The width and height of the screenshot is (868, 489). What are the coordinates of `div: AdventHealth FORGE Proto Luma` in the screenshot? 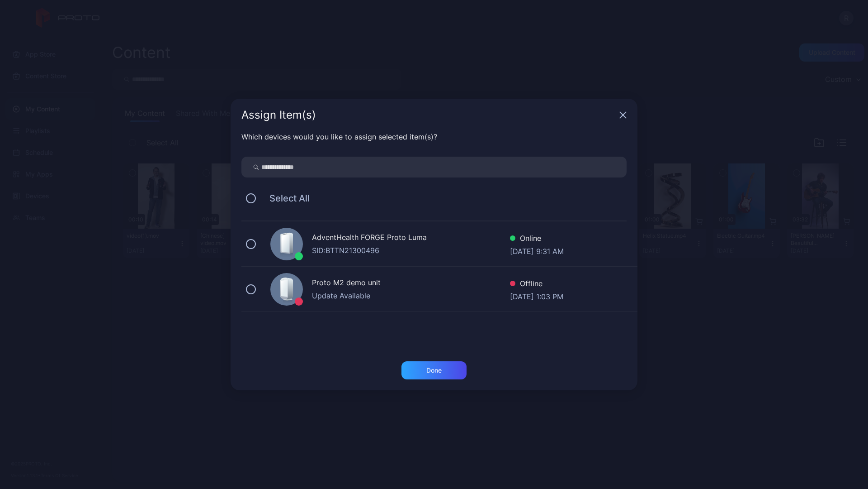 It's located at (411, 238).